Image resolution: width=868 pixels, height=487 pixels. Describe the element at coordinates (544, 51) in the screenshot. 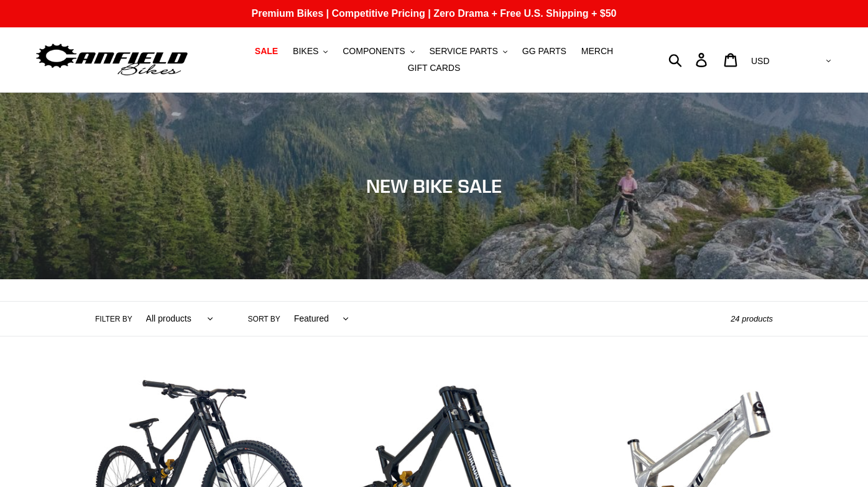

I see `span: GG PARTS` at that location.